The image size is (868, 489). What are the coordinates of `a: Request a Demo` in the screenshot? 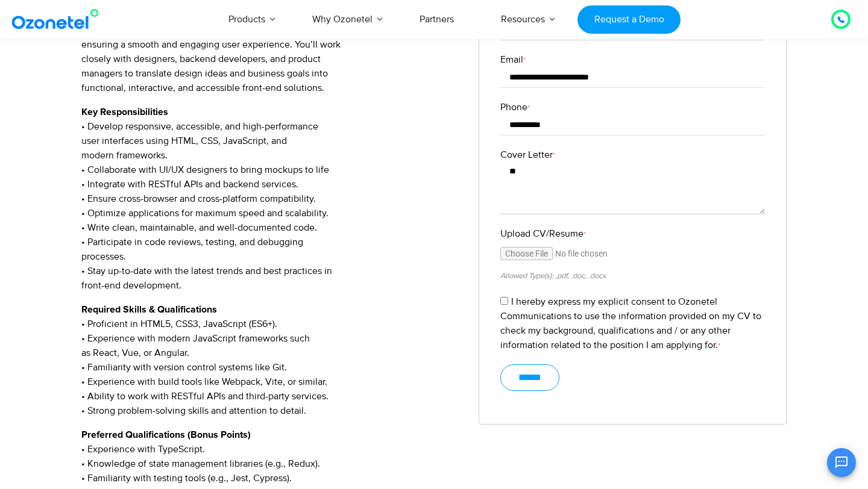 It's located at (629, 19).